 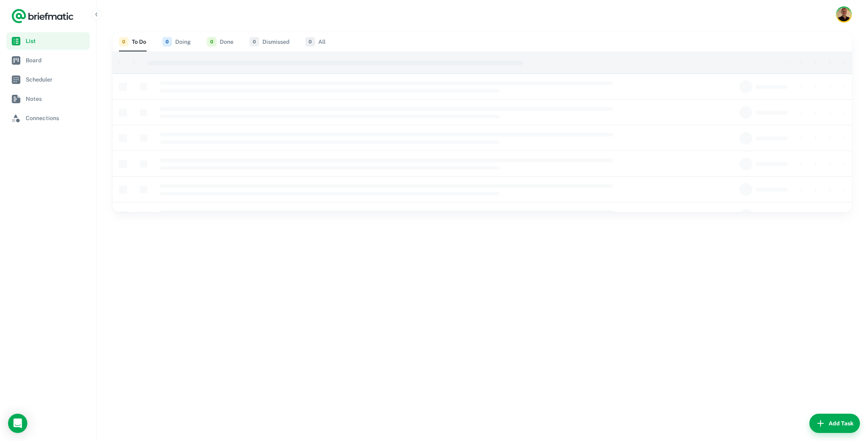 What do you see at coordinates (56, 80) in the screenshot?
I see `span: Scheduler` at bounding box center [56, 80].